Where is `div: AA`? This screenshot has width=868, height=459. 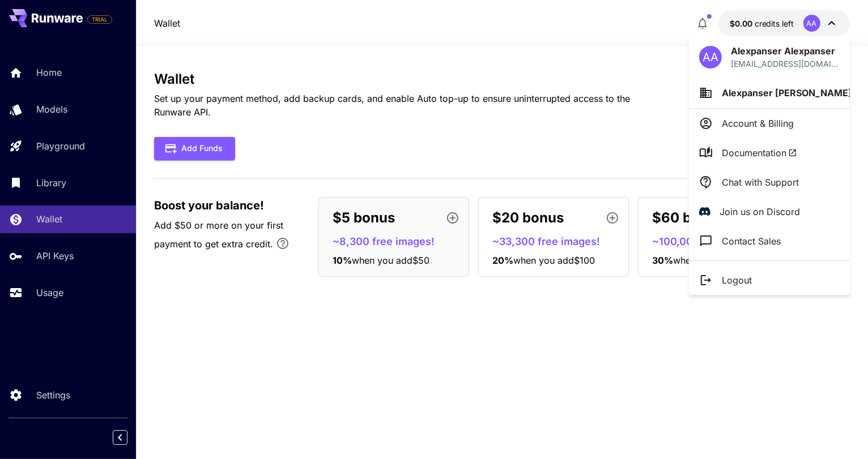 div: AA is located at coordinates (711, 57).